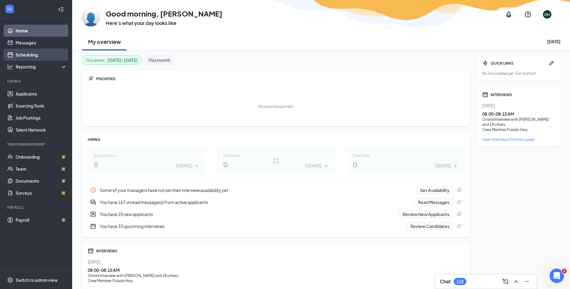 The image size is (570, 289). Describe the element at coordinates (36, 207) in the screenshot. I see `div: Payroll` at that location.